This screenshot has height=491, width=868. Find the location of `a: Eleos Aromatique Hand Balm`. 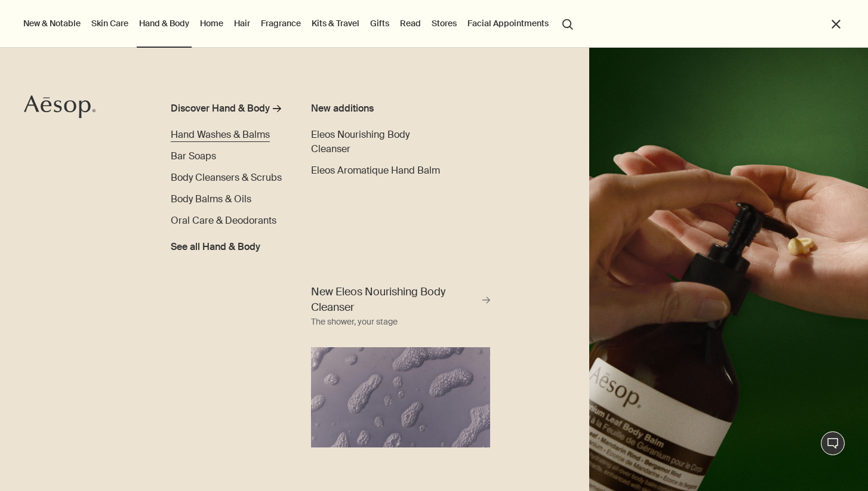

a: Eleos Aromatique Hand Balm is located at coordinates (375, 171).